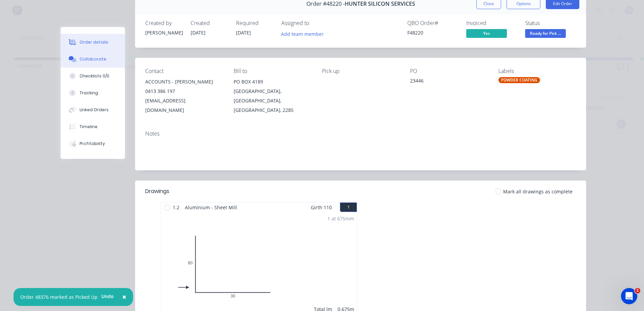 This screenshot has width=644, height=311. I want to click on div: POWDER COATING, so click(519, 80).